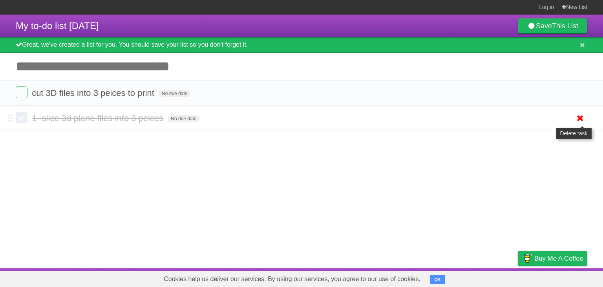  Describe the element at coordinates (292, 279) in the screenshot. I see `span: Cookies help us deliver our services. By using our services, you agree to our use of cookies.` at that location.